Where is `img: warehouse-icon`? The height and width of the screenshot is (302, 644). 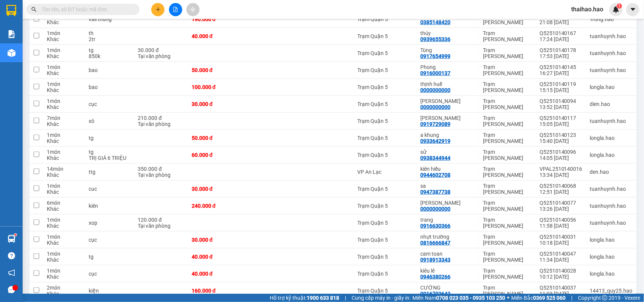
img: warehouse-icon is located at coordinates (11, 53).